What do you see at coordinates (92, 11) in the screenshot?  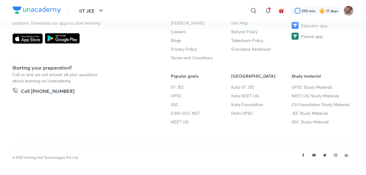 I see `button: IIT JEE` at bounding box center [92, 11].